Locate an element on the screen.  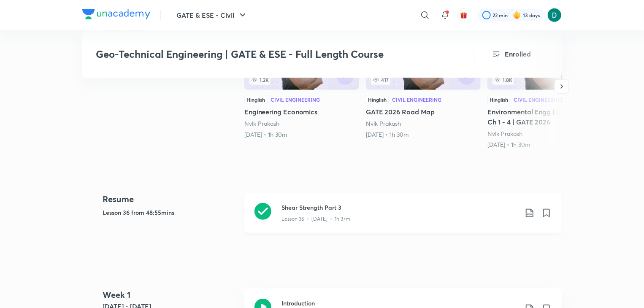
button: avatar is located at coordinates (464, 15).